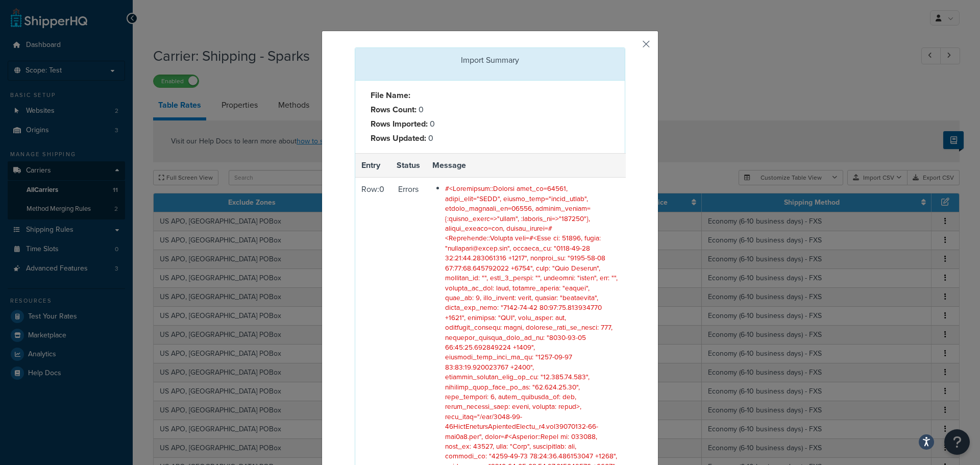  Describe the element at coordinates (394, 109) in the screenshot. I see `strong: Rows Count:` at that location.